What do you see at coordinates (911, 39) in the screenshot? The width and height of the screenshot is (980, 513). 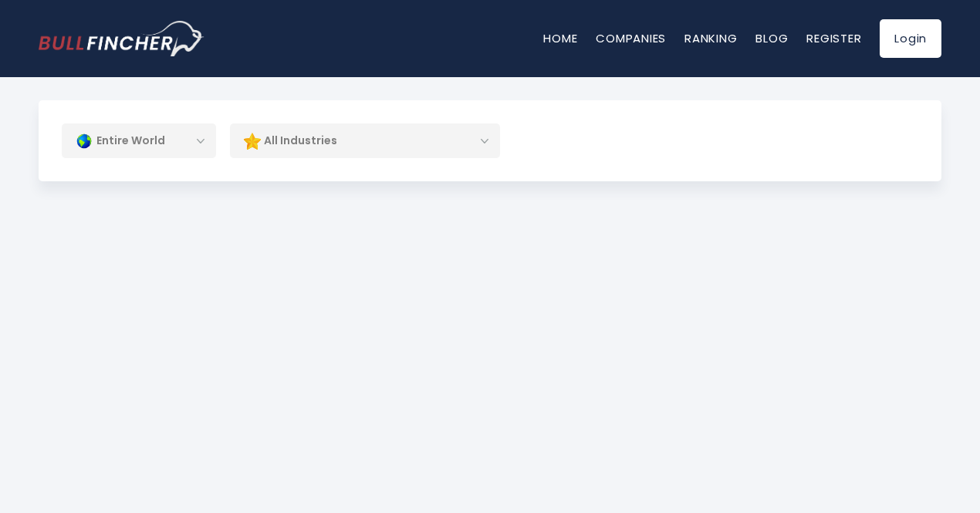 I see `a: Login` at bounding box center [911, 39].